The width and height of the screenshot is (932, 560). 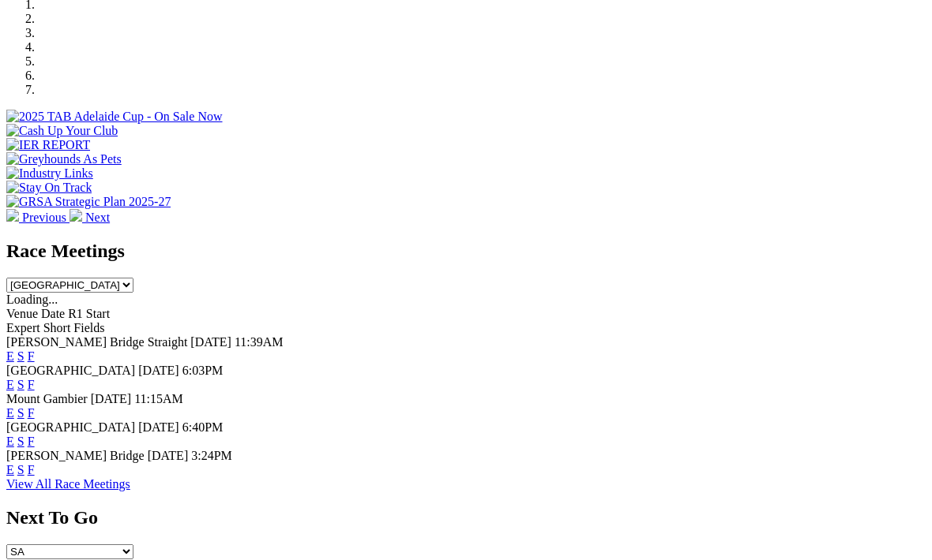 I want to click on span: Previous, so click(x=44, y=217).